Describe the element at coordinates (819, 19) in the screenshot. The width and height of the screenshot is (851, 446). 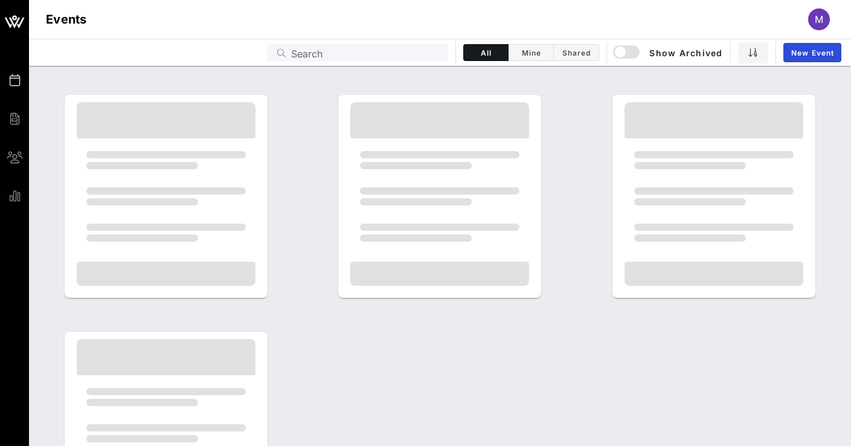
I see `span: M` at that location.